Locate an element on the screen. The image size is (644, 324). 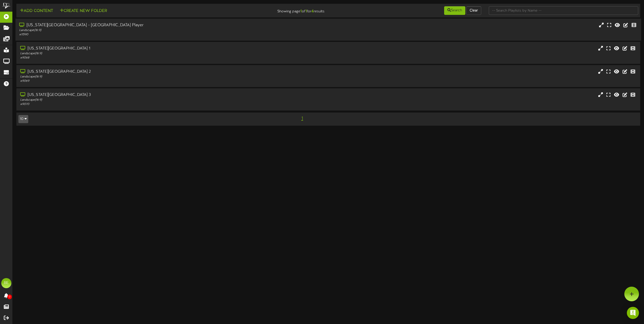
div: # 9070 is located at coordinates (146, 104).